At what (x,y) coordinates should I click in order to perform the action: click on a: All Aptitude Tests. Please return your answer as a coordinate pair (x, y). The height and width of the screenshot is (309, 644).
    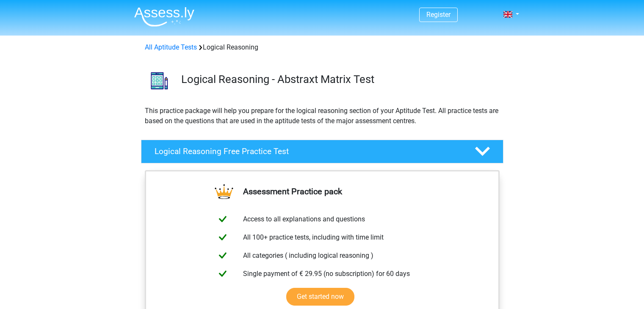
    Looking at the image, I should click on (171, 47).